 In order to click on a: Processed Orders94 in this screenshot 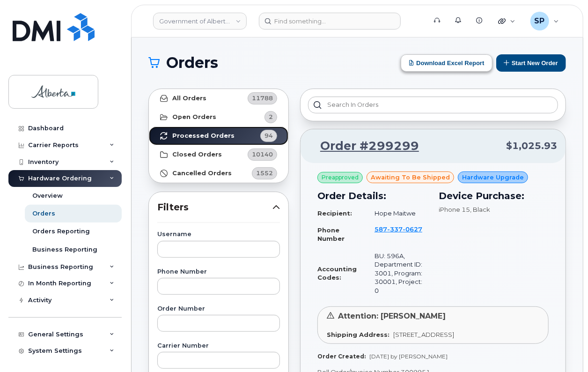, I will do `click(219, 136)`.